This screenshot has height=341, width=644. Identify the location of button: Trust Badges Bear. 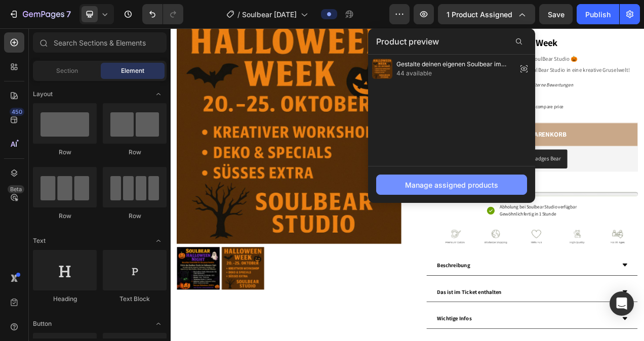
(464, 168).